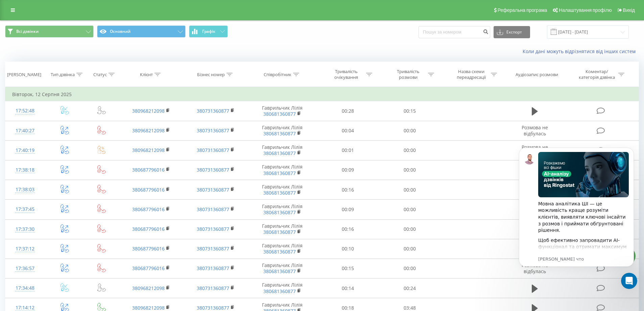  Describe the element at coordinates (25, 249) in the screenshot. I see `div: 17:37:12` at that location.